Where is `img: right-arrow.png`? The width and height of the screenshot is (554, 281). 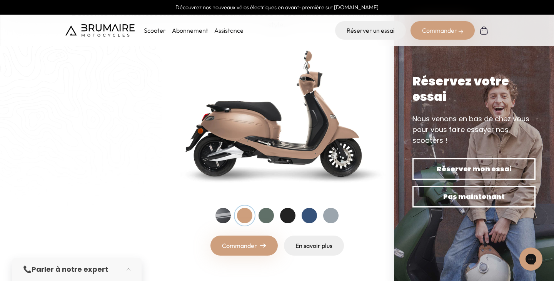 img: right-arrow.png is located at coordinates (263, 246).